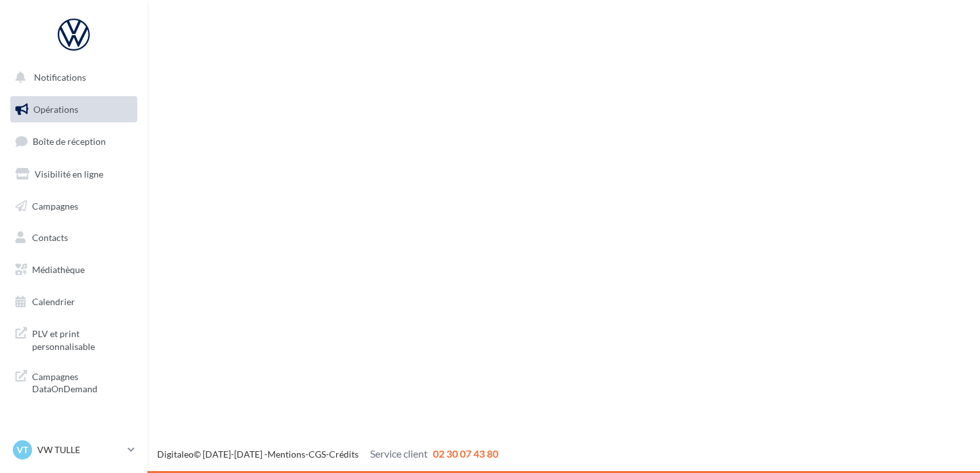 This screenshot has width=980, height=473. I want to click on span: Contacts, so click(50, 238).